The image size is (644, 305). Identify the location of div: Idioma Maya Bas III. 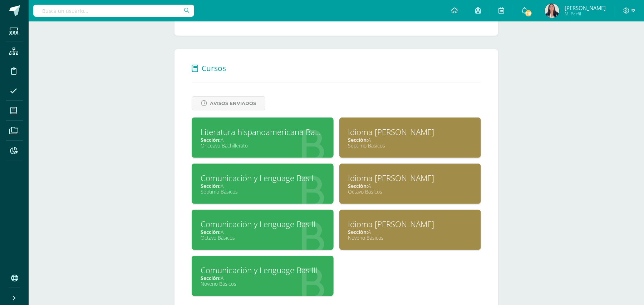
(410, 224).